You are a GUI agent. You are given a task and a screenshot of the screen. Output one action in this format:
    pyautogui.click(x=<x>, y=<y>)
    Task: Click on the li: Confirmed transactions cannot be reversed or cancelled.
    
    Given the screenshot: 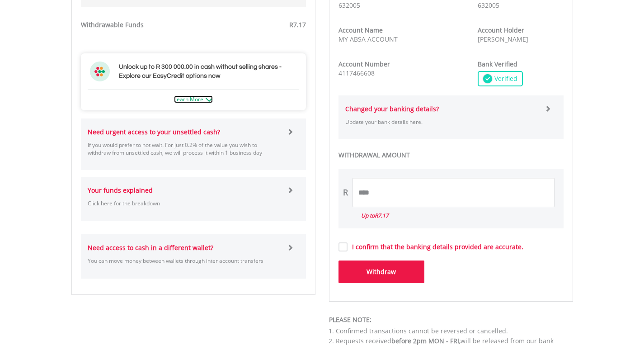 What is the action you would take?
    pyautogui.click(x=454, y=331)
    